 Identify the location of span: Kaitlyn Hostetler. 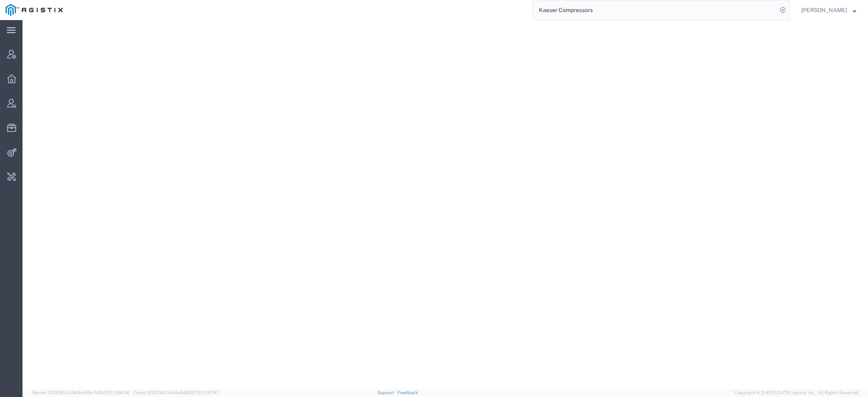
(824, 10).